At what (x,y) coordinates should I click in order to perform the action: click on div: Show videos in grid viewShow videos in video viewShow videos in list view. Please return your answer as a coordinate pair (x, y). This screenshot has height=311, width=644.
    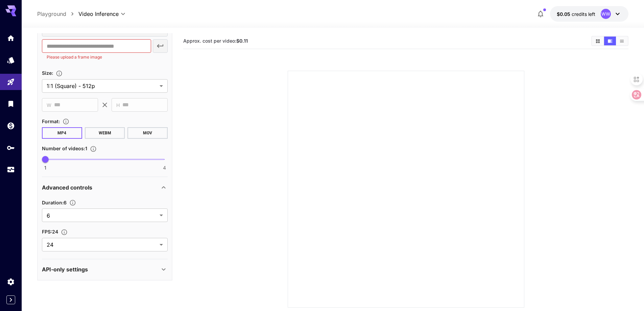
    Looking at the image, I should click on (610, 41).